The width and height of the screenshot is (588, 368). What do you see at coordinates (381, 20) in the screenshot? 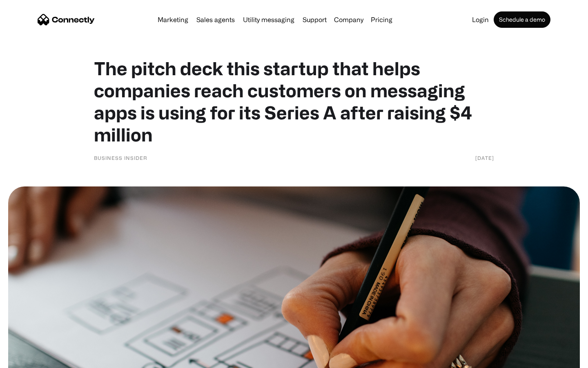
I see `a: Pricing` at bounding box center [381, 20].